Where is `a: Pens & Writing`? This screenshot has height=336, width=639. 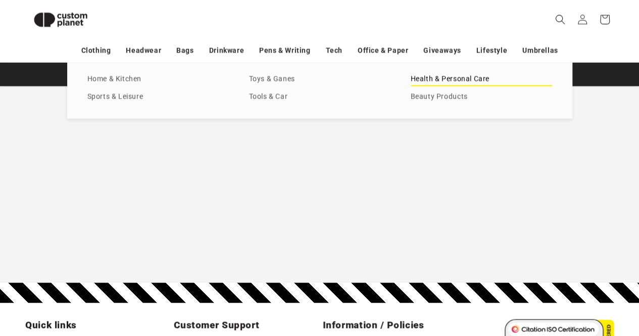 a: Pens & Writing is located at coordinates (284, 51).